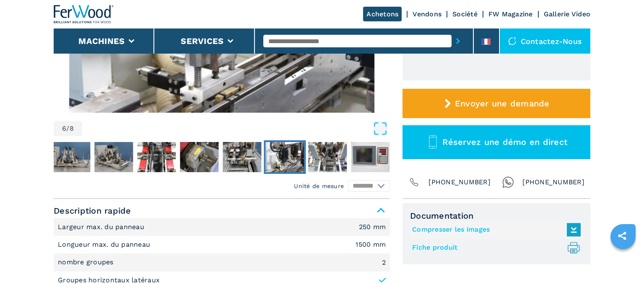 The image size is (644, 284). Describe the element at coordinates (200, 157) in the screenshot. I see `img: b0f8fb9777eac699a264697b5613eaba` at that location.